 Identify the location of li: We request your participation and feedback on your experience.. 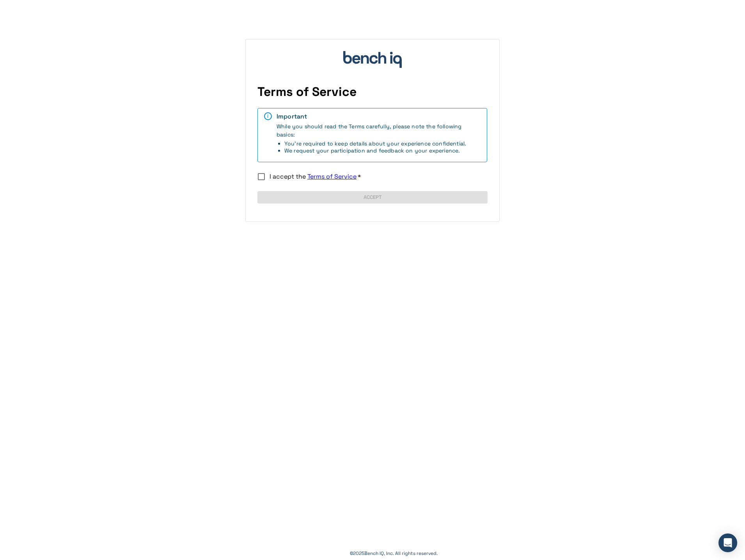
(382, 150).